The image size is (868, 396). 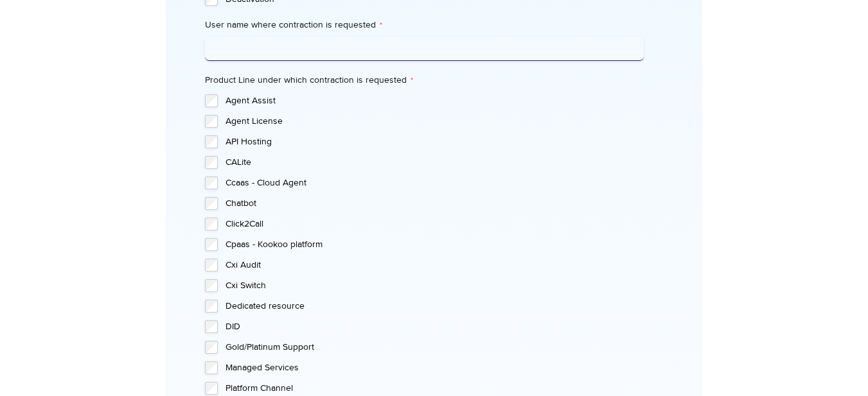 I want to click on label: Cxi Switch, so click(x=434, y=285).